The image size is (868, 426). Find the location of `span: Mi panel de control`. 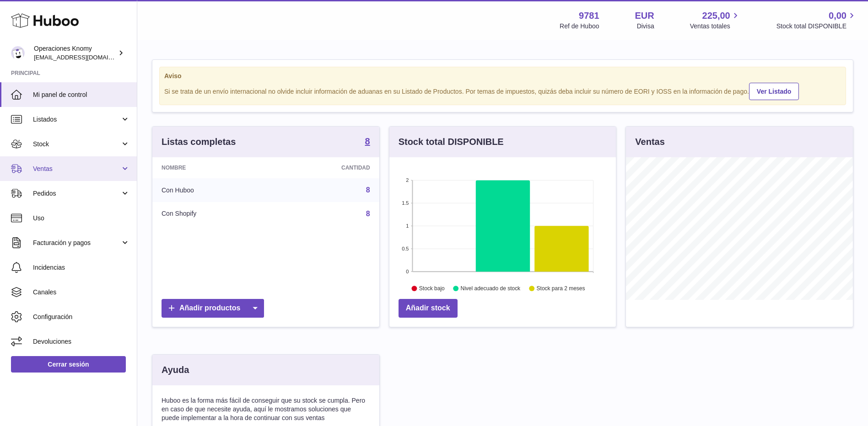

span: Mi panel de control is located at coordinates (82, 95).